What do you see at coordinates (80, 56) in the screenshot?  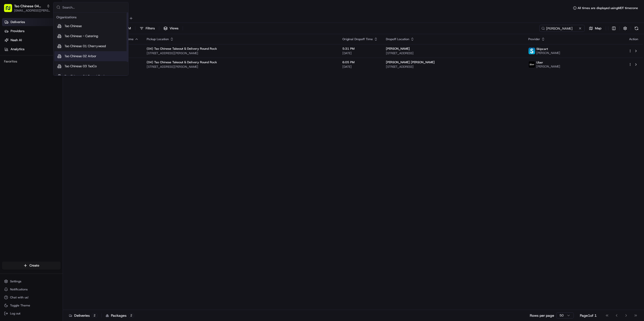 I see `span: Tso Chinese 02 Arbor` at bounding box center [80, 56].